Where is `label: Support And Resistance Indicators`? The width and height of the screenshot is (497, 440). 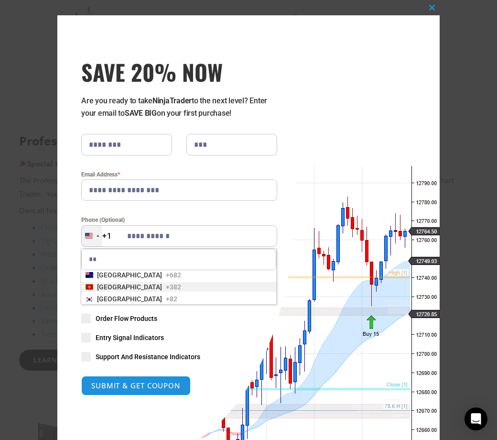
label: Support And Resistance Indicators is located at coordinates (179, 357).